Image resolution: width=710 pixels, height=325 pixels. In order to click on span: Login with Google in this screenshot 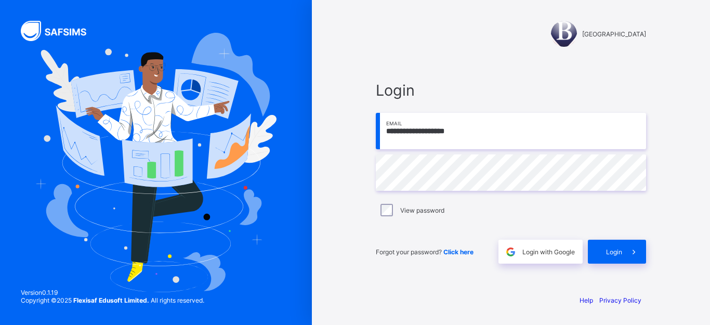, I will do `click(548, 252)`.